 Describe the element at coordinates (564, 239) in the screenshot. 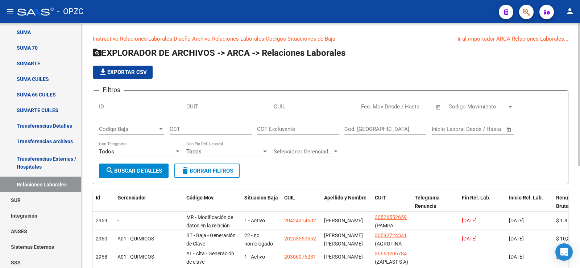

I see `span: $ 10,34` at that location.